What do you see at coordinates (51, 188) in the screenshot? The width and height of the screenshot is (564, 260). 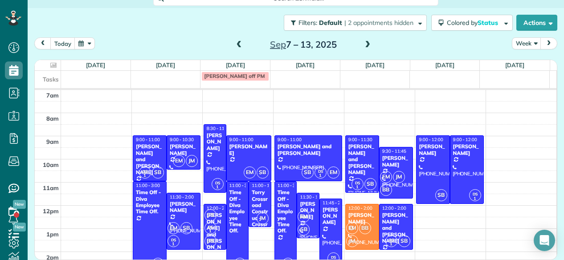 I see `span: 11am` at bounding box center [51, 188].